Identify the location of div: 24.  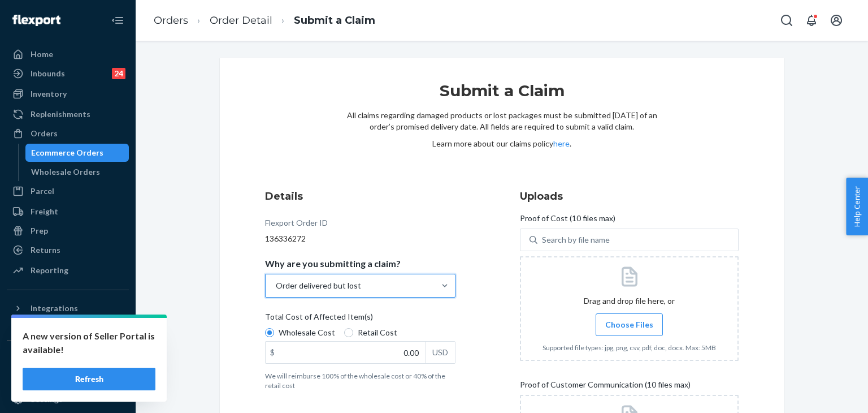
(118, 74).